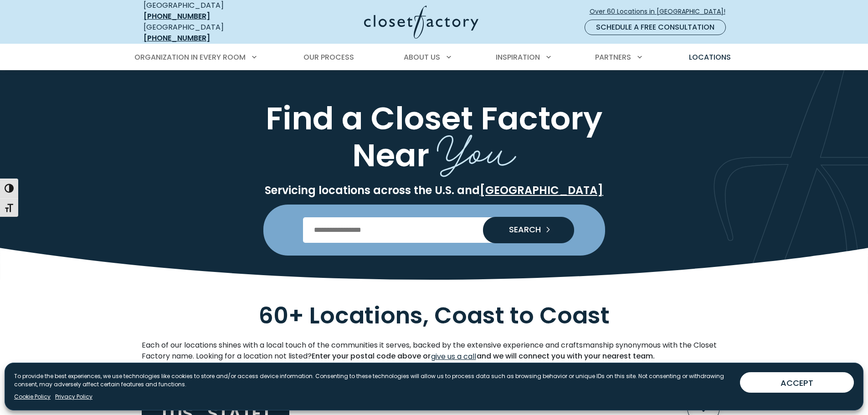 The height and width of the screenshot is (415, 868). What do you see at coordinates (518, 57) in the screenshot?
I see `span: Inspiration` at bounding box center [518, 57].